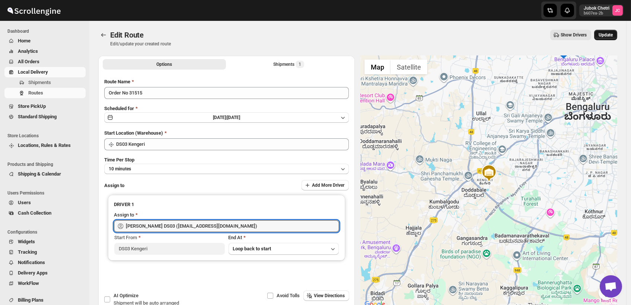 This screenshot has height=305, width=631. Describe the element at coordinates (409, 67) in the screenshot. I see `button: Show satellite imagery` at that location.